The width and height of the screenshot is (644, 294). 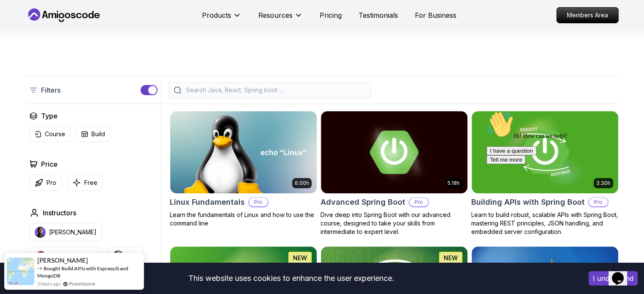 I want to click on p: Testimonials, so click(x=378, y=15).